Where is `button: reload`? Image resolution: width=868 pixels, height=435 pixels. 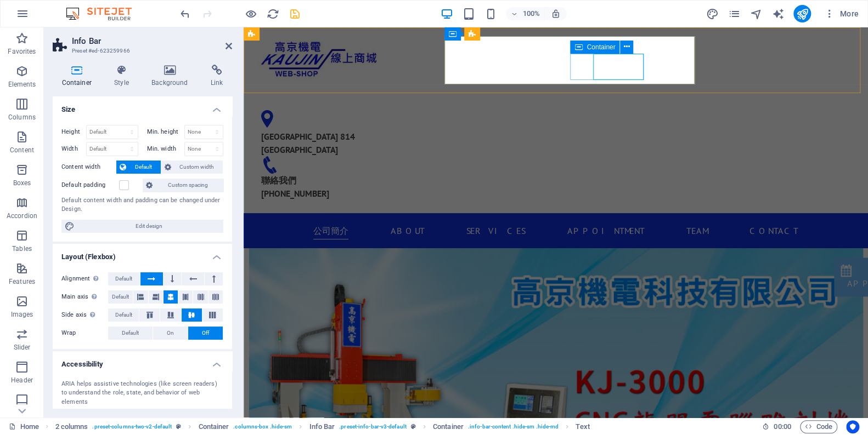
button: reload is located at coordinates (273, 14).